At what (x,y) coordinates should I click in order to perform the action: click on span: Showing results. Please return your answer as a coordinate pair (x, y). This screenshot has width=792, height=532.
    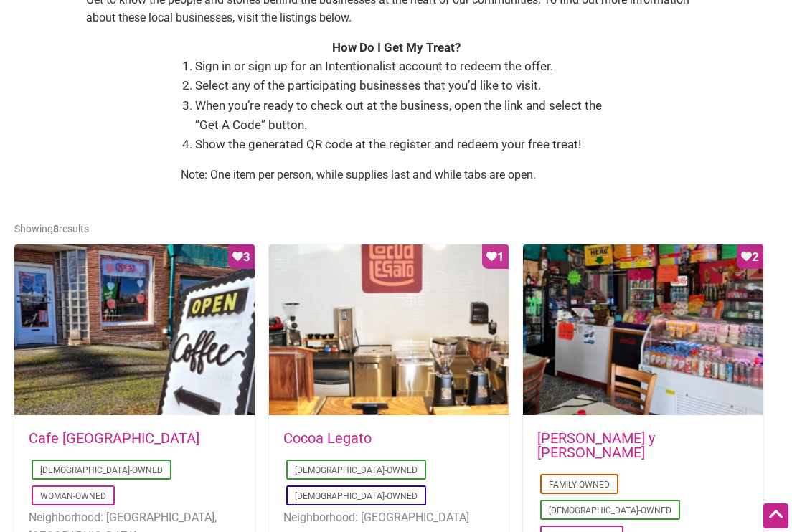
    Looking at the image, I should click on (52, 229).